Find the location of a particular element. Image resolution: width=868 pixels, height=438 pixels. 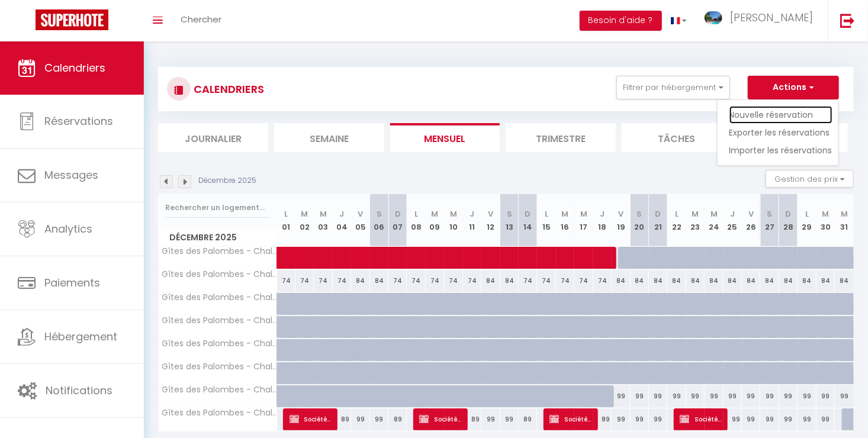

img: Super Booking is located at coordinates (71, 20).